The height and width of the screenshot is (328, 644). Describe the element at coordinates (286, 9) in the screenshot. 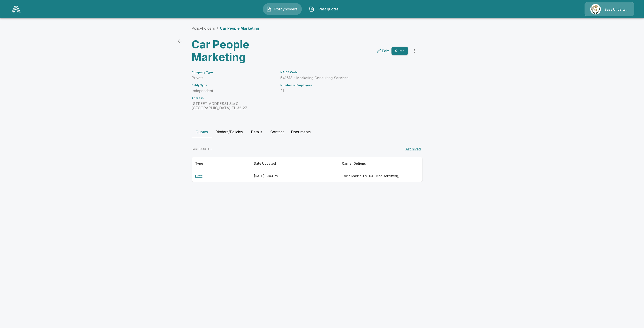

I see `span: Policyholders` at that location.